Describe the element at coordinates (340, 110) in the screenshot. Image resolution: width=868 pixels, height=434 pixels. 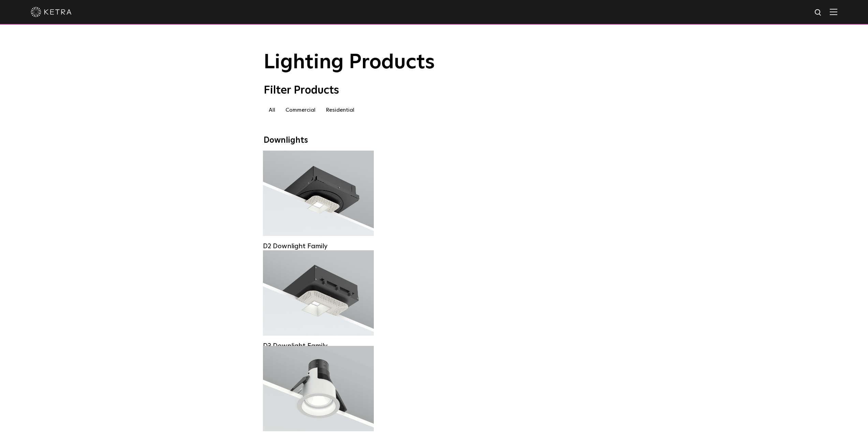
I see `label: Residential` at that location.